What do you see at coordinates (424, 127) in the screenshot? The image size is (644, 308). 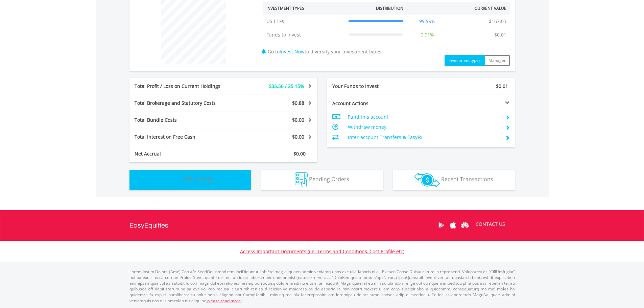 I see `td: Withdraw money` at bounding box center [424, 127].